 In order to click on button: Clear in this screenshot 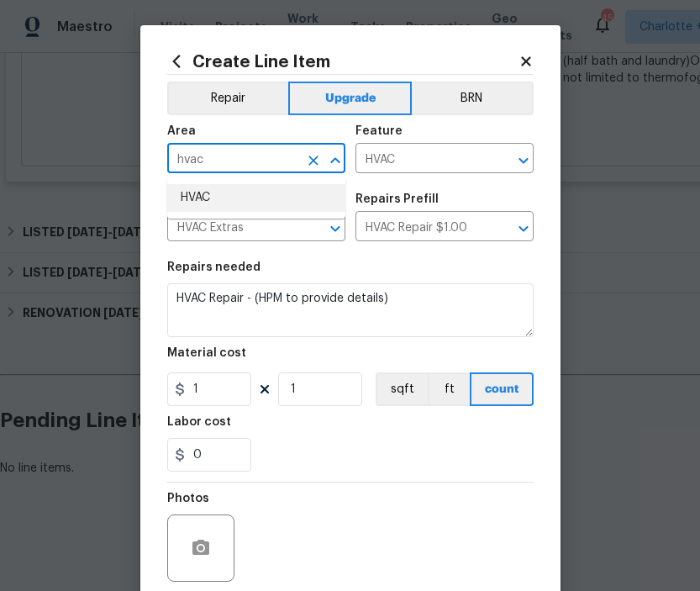, I will do `click(313, 160)`.